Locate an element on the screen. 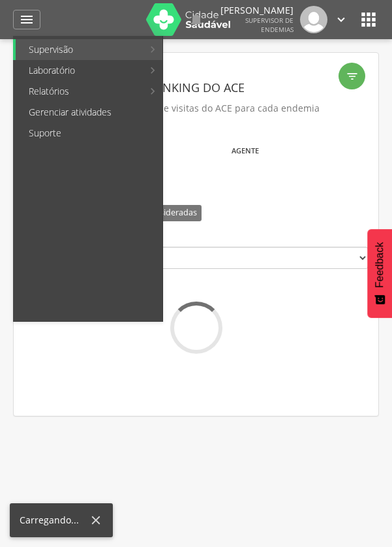 This screenshot has height=547, width=392. a: Supervisão is located at coordinates (79, 50).